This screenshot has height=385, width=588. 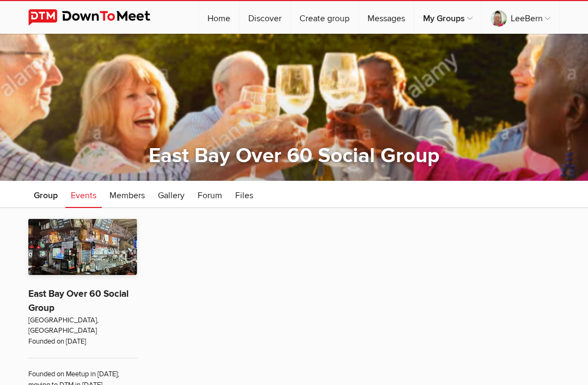 What do you see at coordinates (265, 17) in the screenshot?
I see `a: Discover` at bounding box center [265, 17].